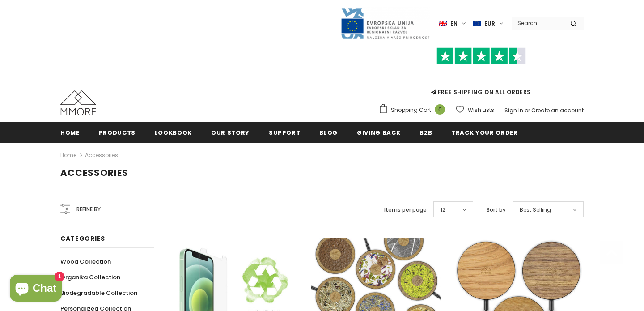 This screenshot has width=644, height=311. I want to click on a: Sign In, so click(514, 110).